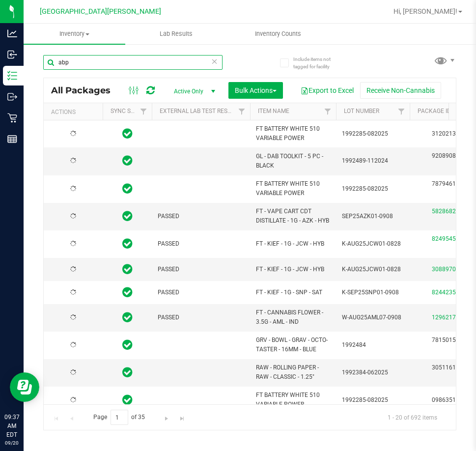 The height and width of the screenshot is (451, 476). I want to click on button: Bulk Actions, so click(256, 91).